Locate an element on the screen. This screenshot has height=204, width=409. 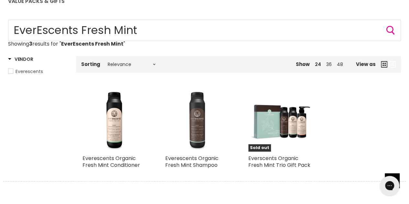
h3: Vendor is located at coordinates (20, 59).